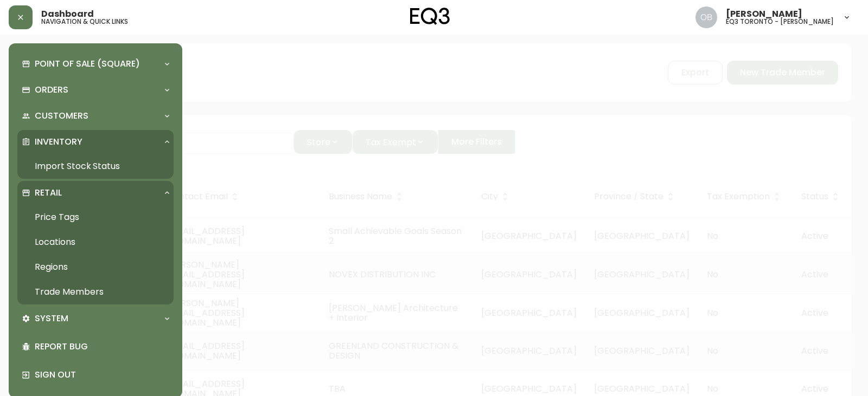 Image resolution: width=868 pixels, height=396 pixels. I want to click on a: Trade Members, so click(95, 292).